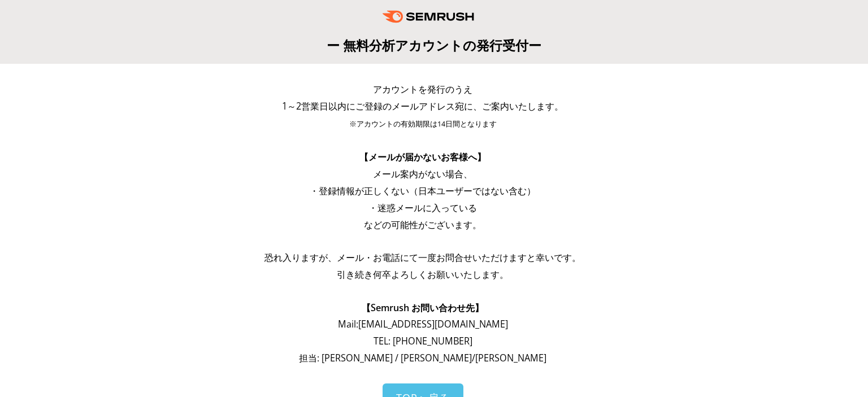 Image resolution: width=868 pixels, height=397 pixels. Describe the element at coordinates (423, 257) in the screenshot. I see `span: 恐れ入りますが、メール・お電話にて一度お問合せいただけますと幸いです。` at that location.